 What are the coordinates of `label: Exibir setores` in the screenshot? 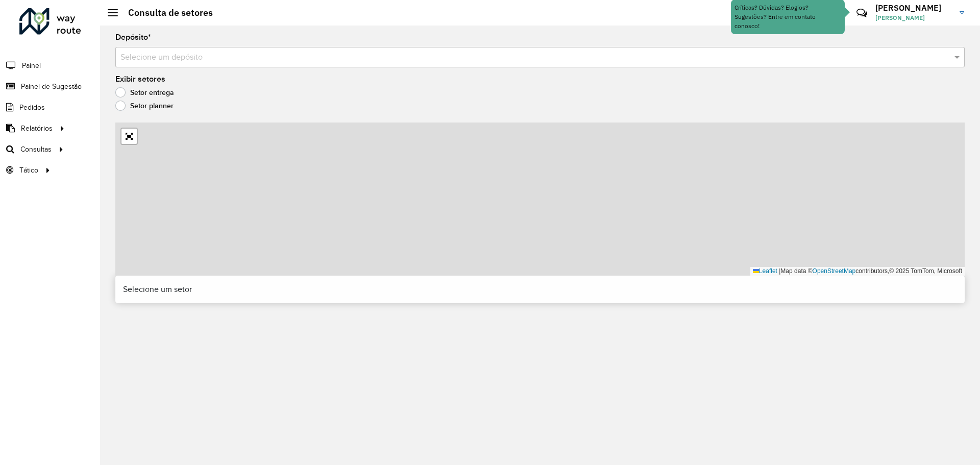 It's located at (141, 79).